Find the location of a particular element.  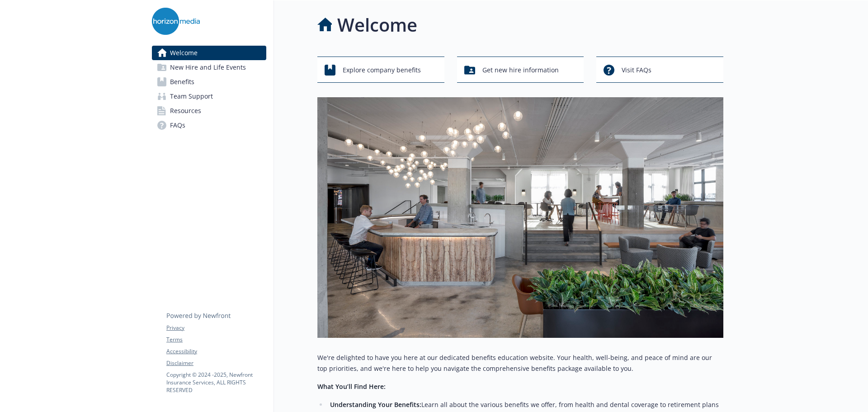

span: Visit FAQs is located at coordinates (636, 70).